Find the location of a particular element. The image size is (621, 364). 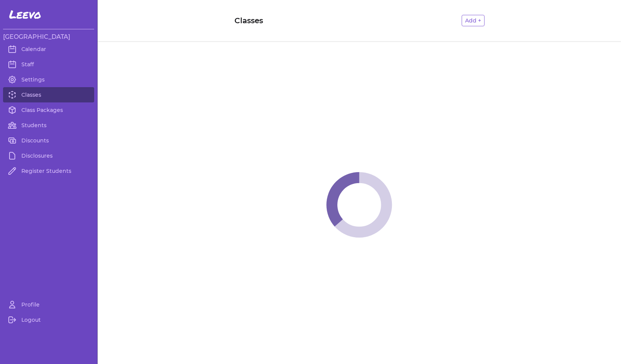

a: Disclosures is located at coordinates (49, 156).